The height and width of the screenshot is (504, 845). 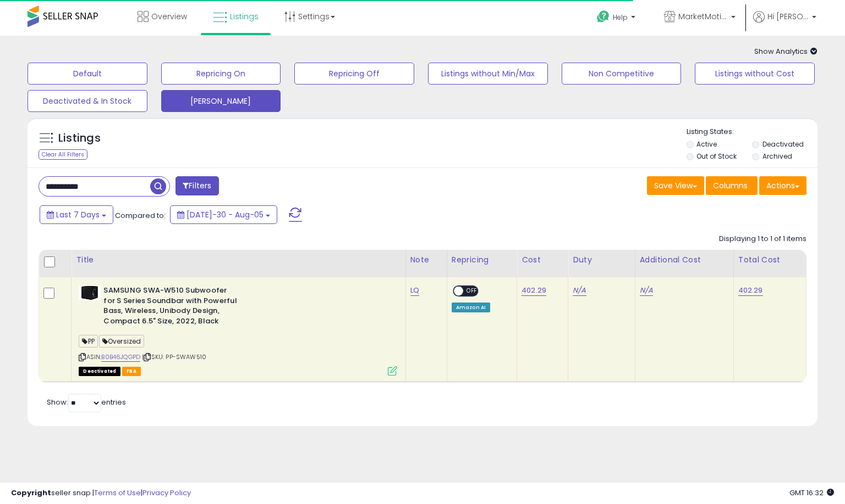 What do you see at coordinates (706, 144) in the screenshot?
I see `label: Active` at bounding box center [706, 144].